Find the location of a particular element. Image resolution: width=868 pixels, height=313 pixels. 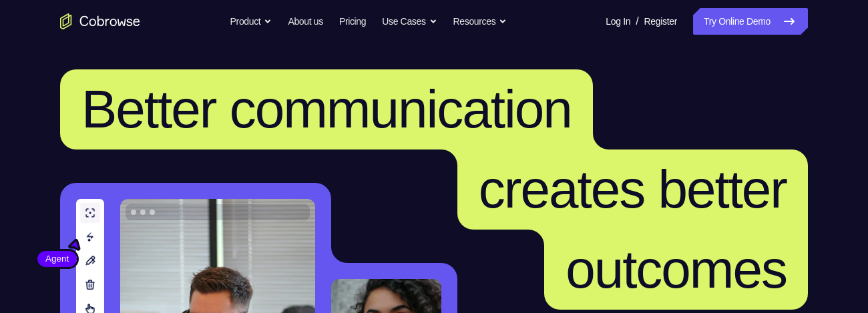

button: Product is located at coordinates (251, 21).